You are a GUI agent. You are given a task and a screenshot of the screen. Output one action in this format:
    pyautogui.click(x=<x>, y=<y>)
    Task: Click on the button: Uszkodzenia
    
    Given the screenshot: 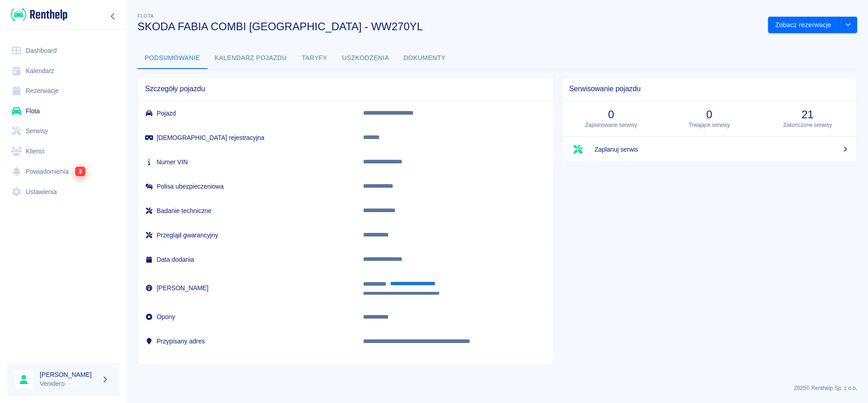 What is the action you would take?
    pyautogui.click(x=365, y=59)
    